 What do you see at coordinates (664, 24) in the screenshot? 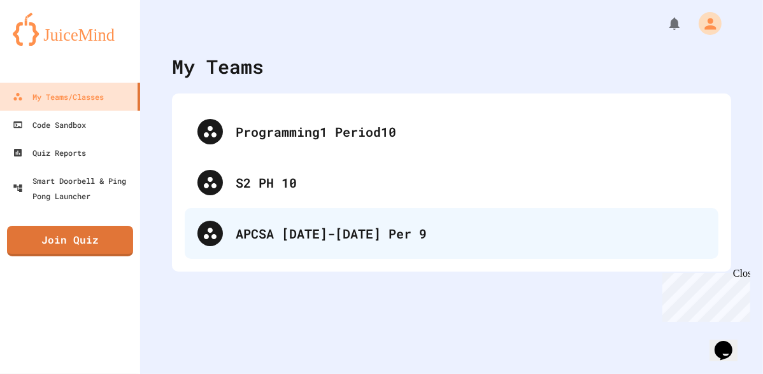
I see `div: My Notifications` at bounding box center [664, 24].